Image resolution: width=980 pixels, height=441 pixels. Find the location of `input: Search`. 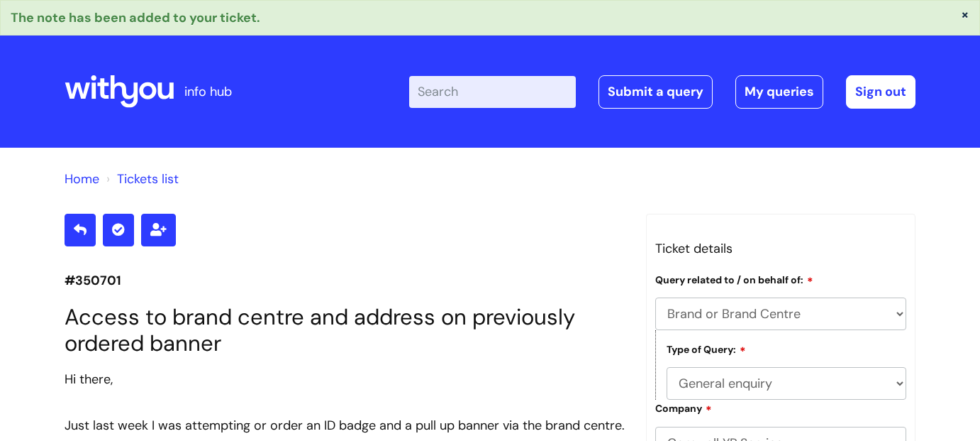

input: Search is located at coordinates (492, 92).